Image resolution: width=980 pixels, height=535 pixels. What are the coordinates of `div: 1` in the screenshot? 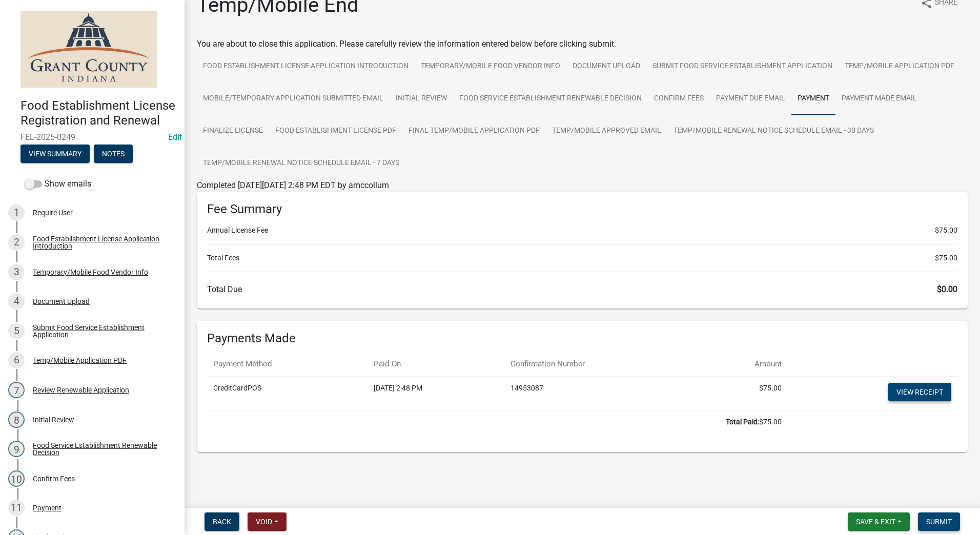 It's located at (17, 213).